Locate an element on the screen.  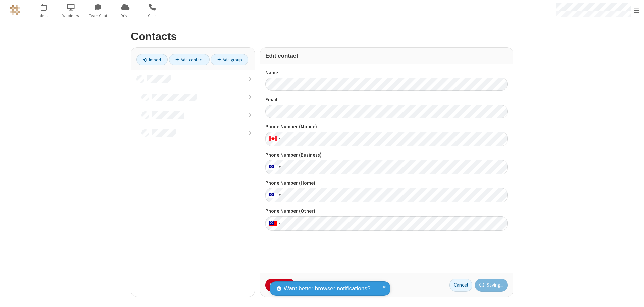
label: Phone Number (Business) is located at coordinates (387, 155).